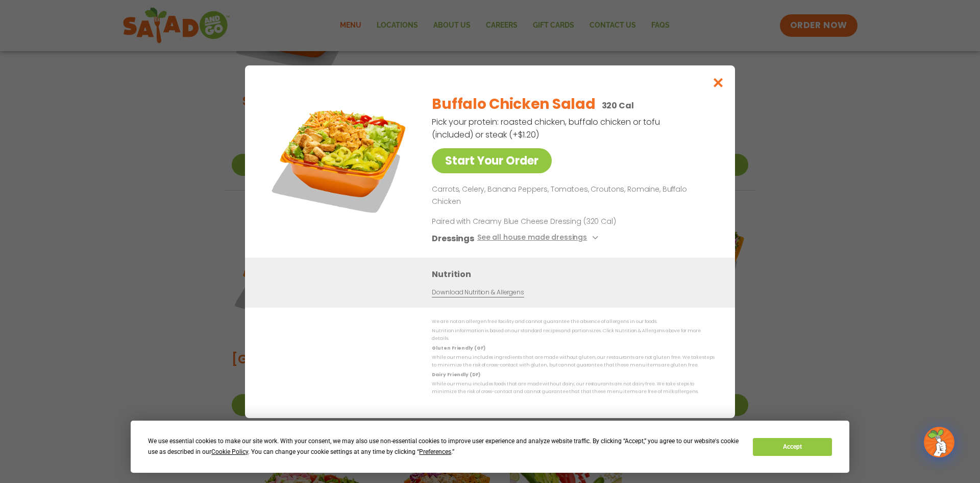  Describe the element at coordinates (572, 196) in the screenshot. I see `p: Carrots, Celery, Banana Peppers, Tomatoes, Croutons, Romaine, Buffalo Chicken` at that location.